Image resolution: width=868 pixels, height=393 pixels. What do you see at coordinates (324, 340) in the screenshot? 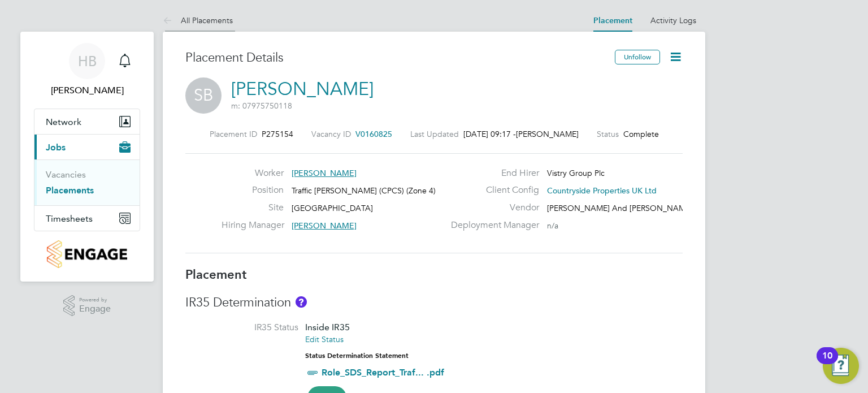
I see `a: Edit Status` at bounding box center [324, 340].